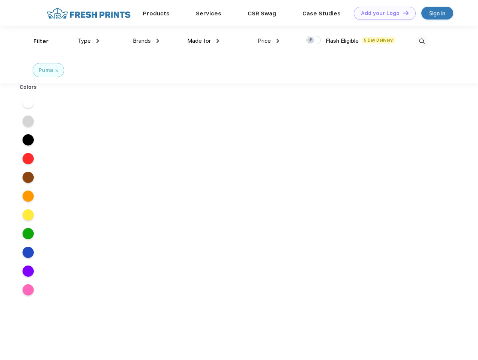 The width and height of the screenshot is (478, 360). Describe the element at coordinates (57, 71) in the screenshot. I see `img: filter_cancel.svg` at that location.